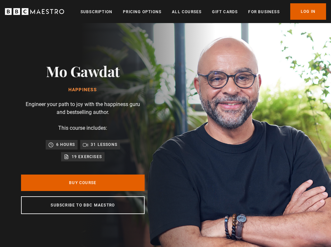 Image resolution: width=331 pixels, height=247 pixels. Describe the element at coordinates (83, 205) in the screenshot. I see `a: Subscribe to BBC Maestro` at that location.